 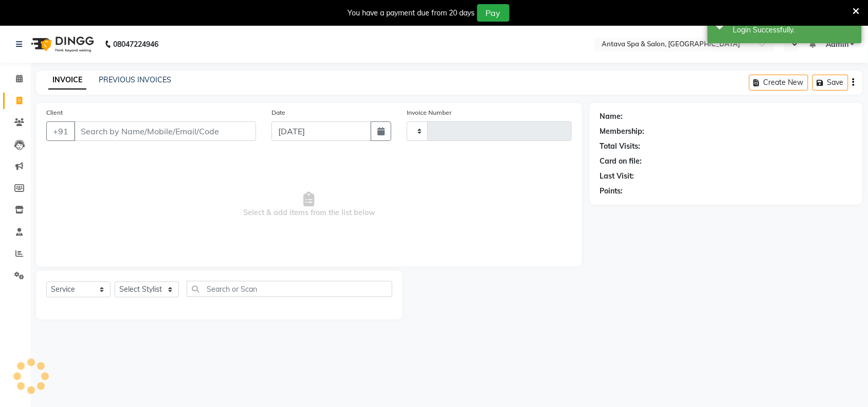 What do you see at coordinates (165, 131) in the screenshot?
I see `input: Search by Name/Mobile/Email/Code` at bounding box center [165, 131].